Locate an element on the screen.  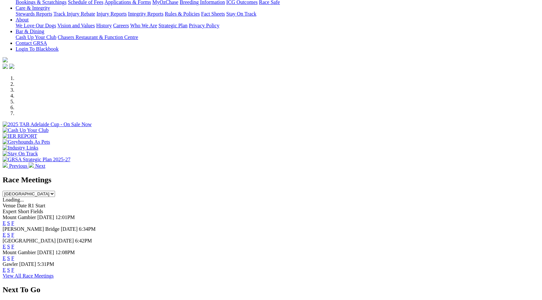
span: Expert is located at coordinates (9, 212).